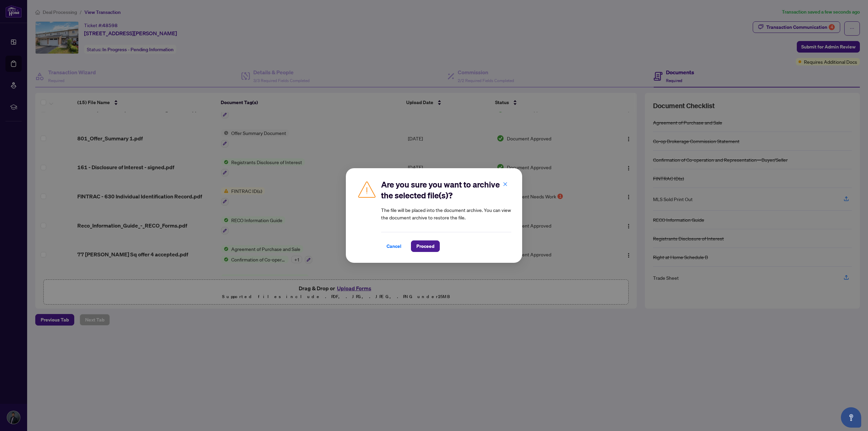  I want to click on img: Caution Icon, so click(367, 189).